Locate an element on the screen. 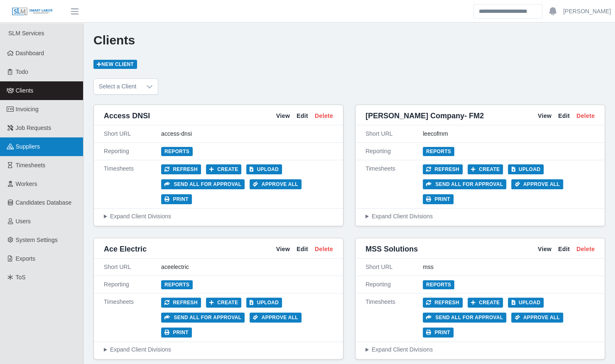  span: Invoicing is located at coordinates (27, 109).